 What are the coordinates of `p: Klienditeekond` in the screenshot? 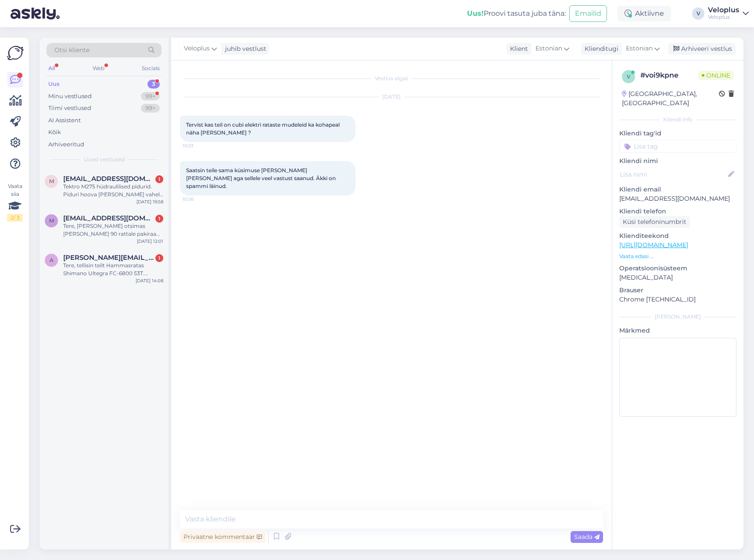 It's located at (677, 236).